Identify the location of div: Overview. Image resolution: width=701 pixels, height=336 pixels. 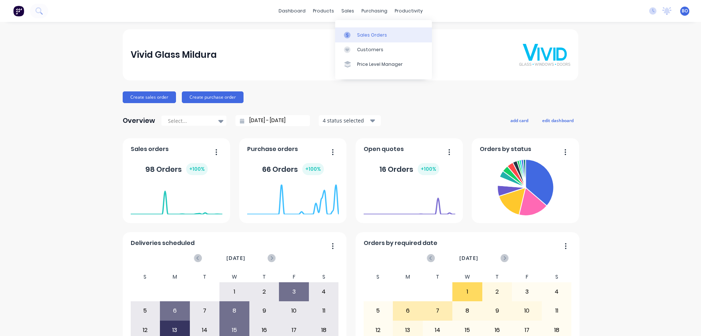
(139, 120).